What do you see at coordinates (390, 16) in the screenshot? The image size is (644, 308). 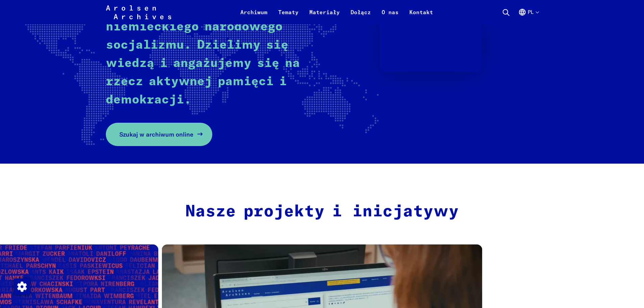 I see `a: O nas` at bounding box center [390, 16].